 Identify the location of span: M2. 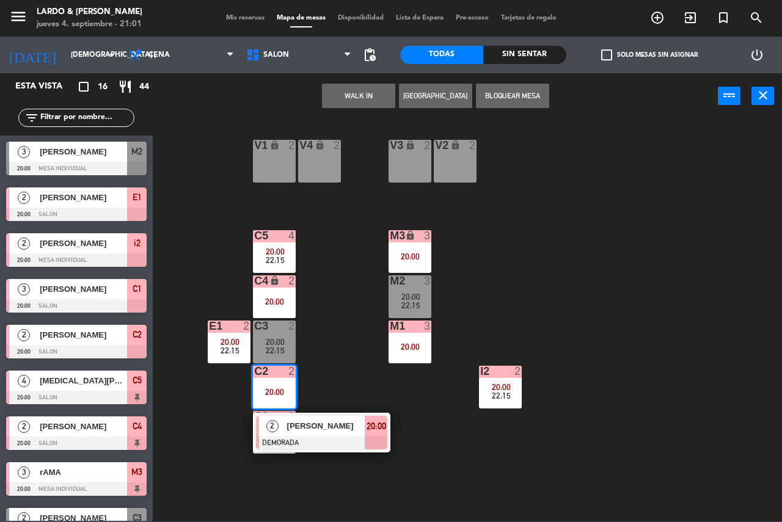
(137, 152).